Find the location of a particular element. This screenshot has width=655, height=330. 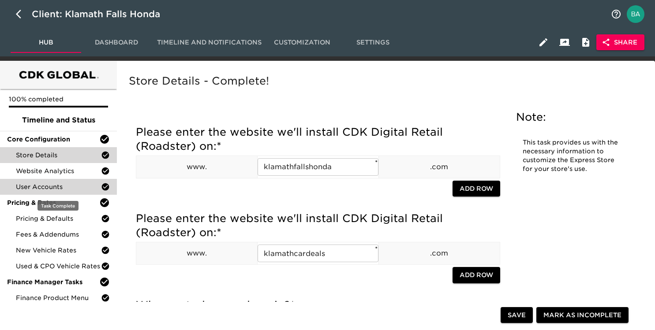

span: User Accounts is located at coordinates (58, 187).